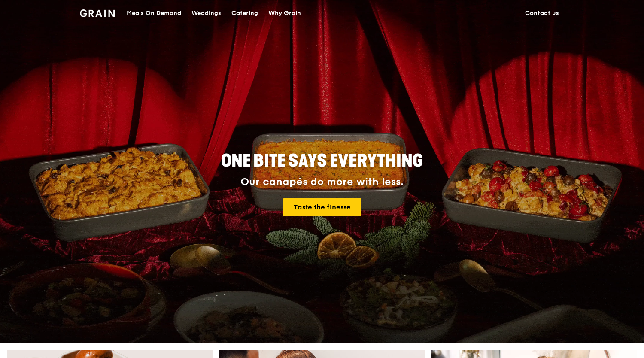 The height and width of the screenshot is (358, 644). I want to click on div: Meals On Demand, so click(154, 13).